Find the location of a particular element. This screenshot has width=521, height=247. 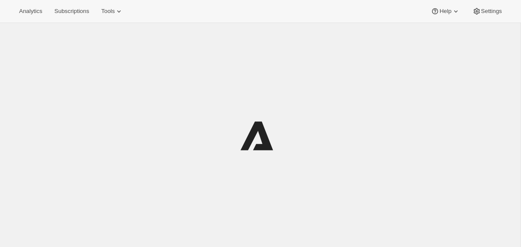

span: Analytics is located at coordinates (30, 11).